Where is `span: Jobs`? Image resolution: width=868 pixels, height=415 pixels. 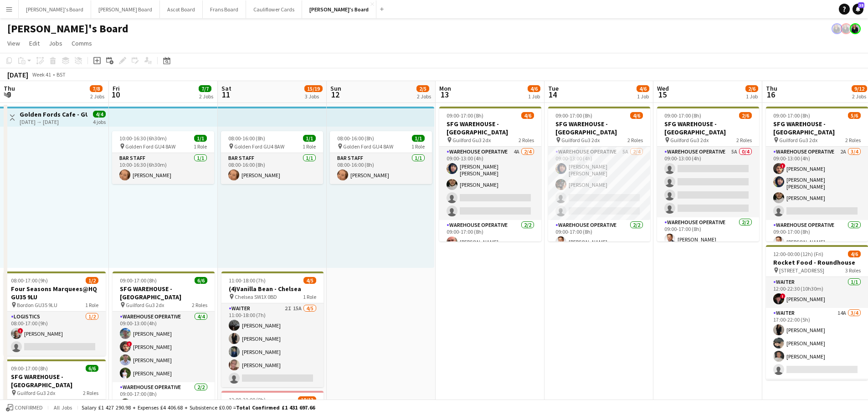
span: Jobs is located at coordinates (55, 43).